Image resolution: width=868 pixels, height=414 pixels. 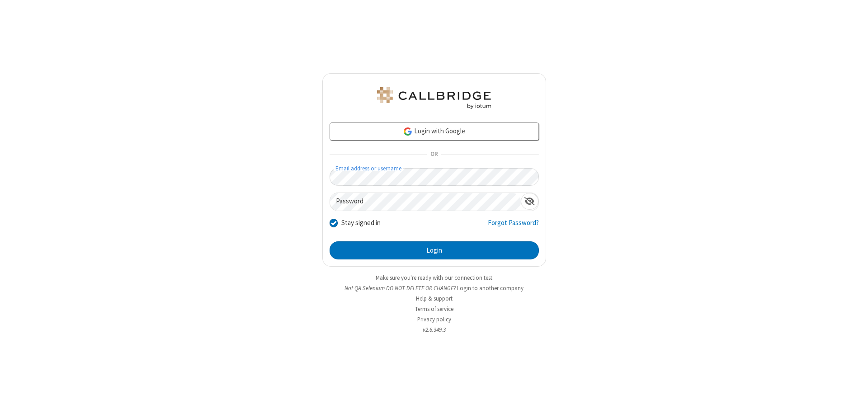 What do you see at coordinates (434, 330) in the screenshot?
I see `li: v2.6.349.3` at bounding box center [434, 330].